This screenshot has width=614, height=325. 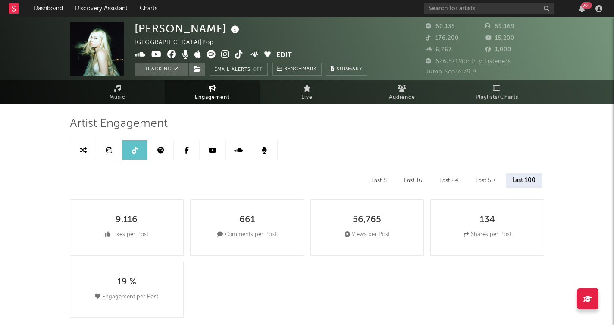 What do you see at coordinates (349, 69) in the screenshot?
I see `span: Summary` at bounding box center [349, 69].